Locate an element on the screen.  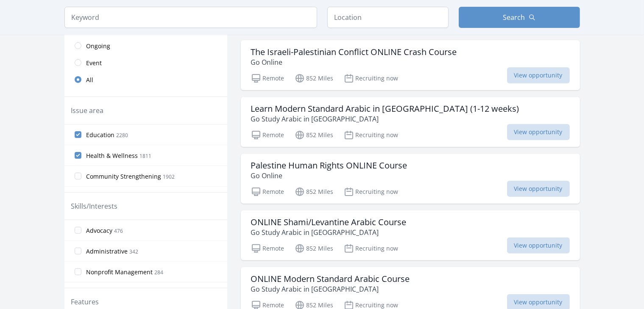
input: Keyword is located at coordinates (191, 18).